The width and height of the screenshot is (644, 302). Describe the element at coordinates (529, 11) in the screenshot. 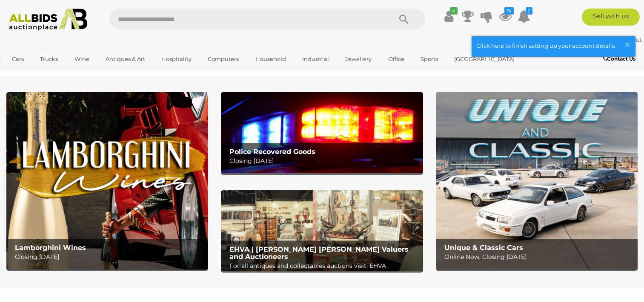

I see `i: 2` at that location.